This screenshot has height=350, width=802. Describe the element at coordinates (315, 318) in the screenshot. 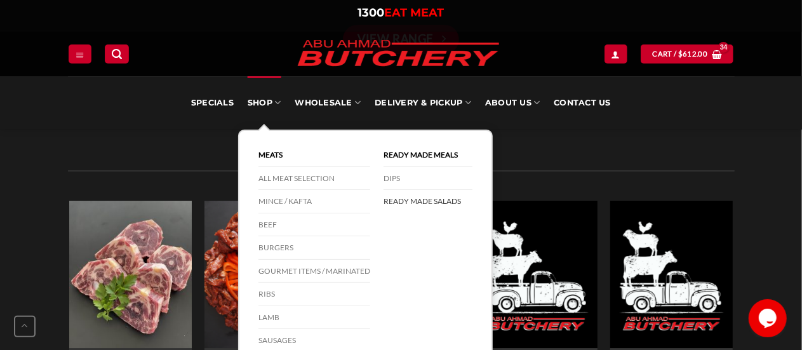

I see `a: Lamb` at that location.